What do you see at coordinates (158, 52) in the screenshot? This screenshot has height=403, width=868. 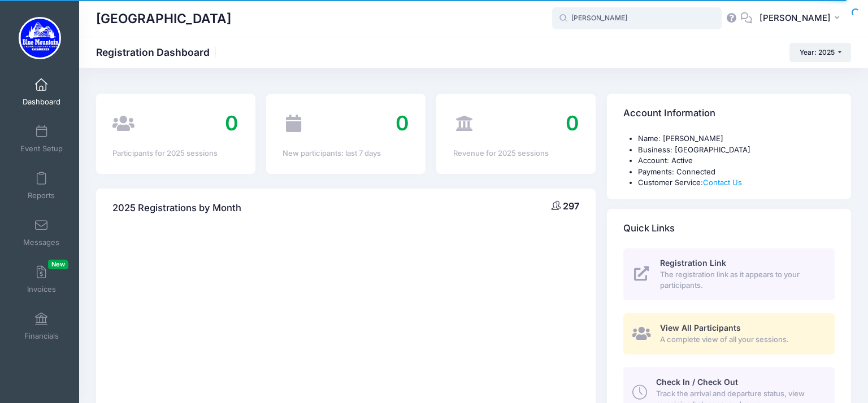 I see `h1: Registration Dashboard` at bounding box center [158, 52].